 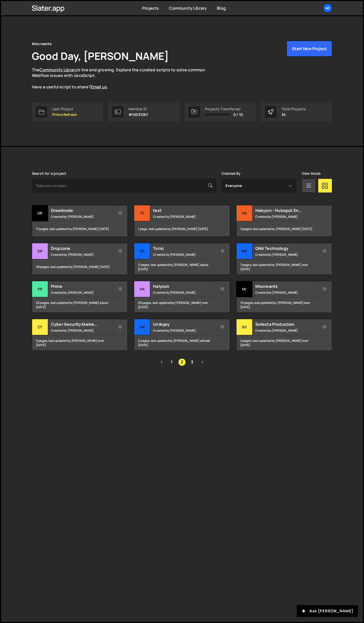 What do you see at coordinates (221, 8) in the screenshot?
I see `a: Blog` at bounding box center [221, 8].